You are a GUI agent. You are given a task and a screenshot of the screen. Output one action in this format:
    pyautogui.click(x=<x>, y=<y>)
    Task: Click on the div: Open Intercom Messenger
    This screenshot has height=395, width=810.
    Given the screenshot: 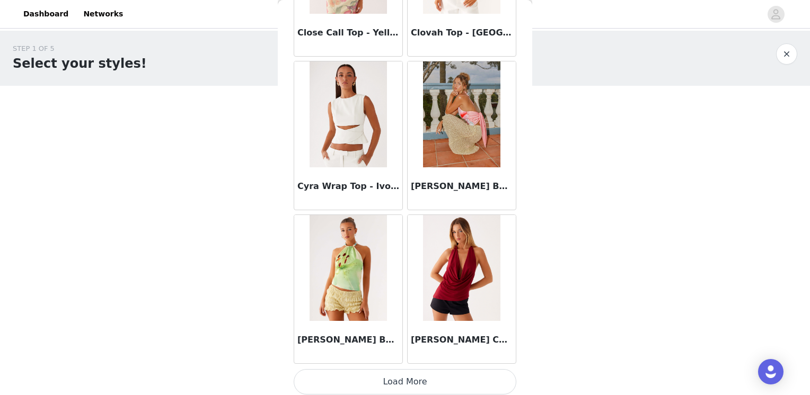 What is the action you would take?
    pyautogui.click(x=771, y=372)
    